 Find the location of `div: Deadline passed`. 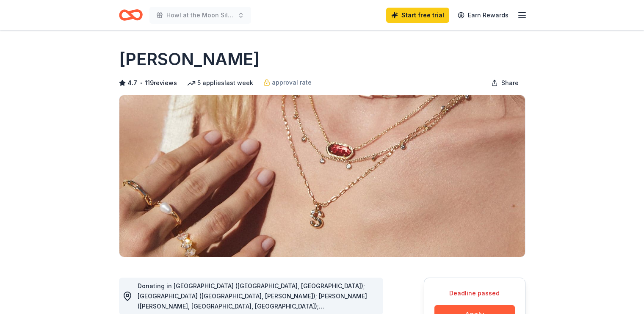

div: Deadline passed is located at coordinates (474, 293).